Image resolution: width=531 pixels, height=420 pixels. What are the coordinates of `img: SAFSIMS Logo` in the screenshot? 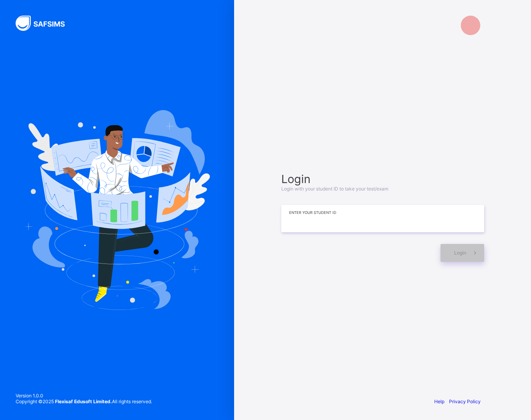 It's located at (45, 23).